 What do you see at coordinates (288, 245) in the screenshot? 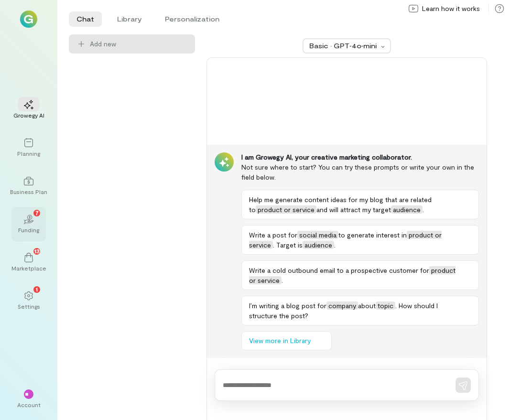
I see `span: . Target is` at bounding box center [288, 245].